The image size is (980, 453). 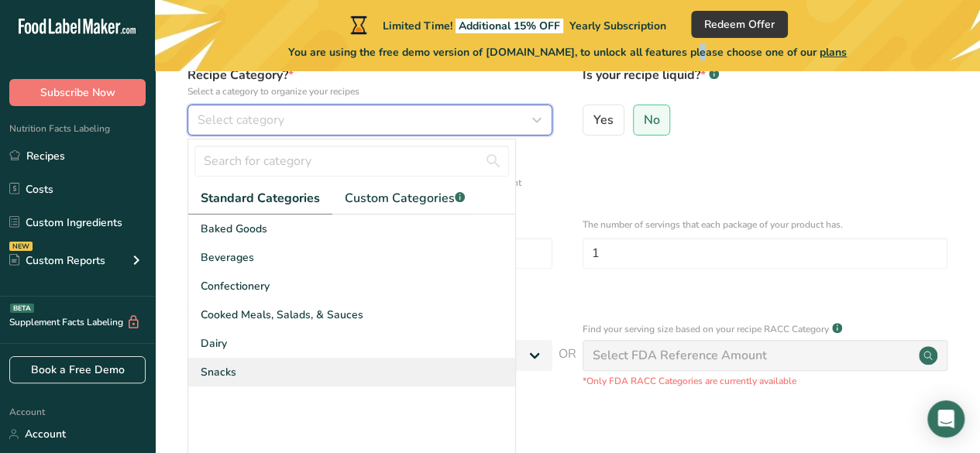 What do you see at coordinates (566, 366) in the screenshot?
I see `span: OR` at bounding box center [566, 366].